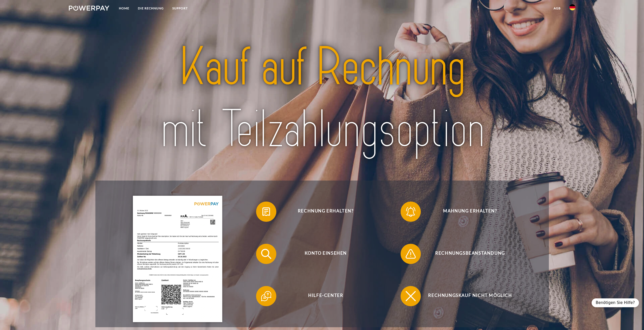  Describe the element at coordinates (322, 212) in the screenshot. I see `button: Rechnung erhalten?` at that location.